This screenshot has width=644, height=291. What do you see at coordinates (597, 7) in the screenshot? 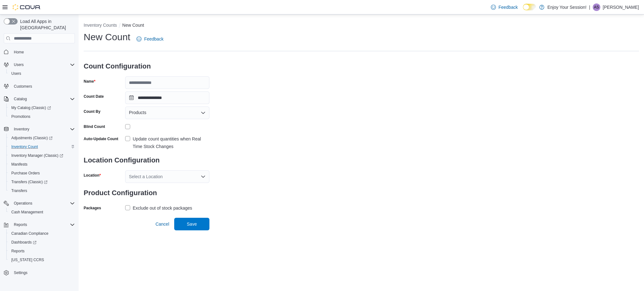
I see `span: AS` at bounding box center [597, 7].